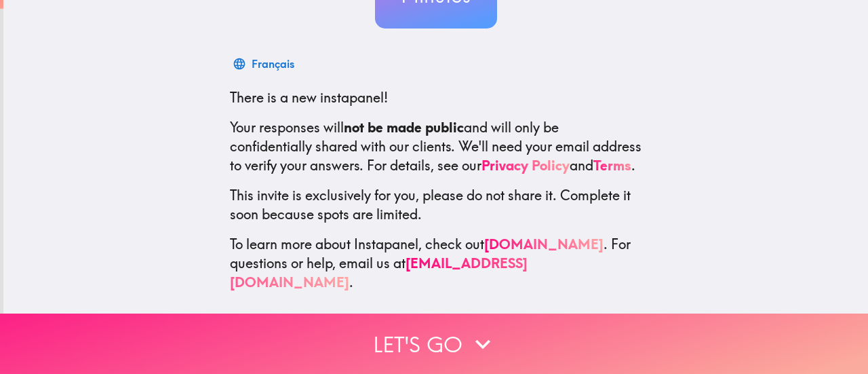  Describe the element at coordinates (436, 147) in the screenshot. I see `p: Your responses will and will only be confidentially shared with our clients. We'll need your emai...` at that location.